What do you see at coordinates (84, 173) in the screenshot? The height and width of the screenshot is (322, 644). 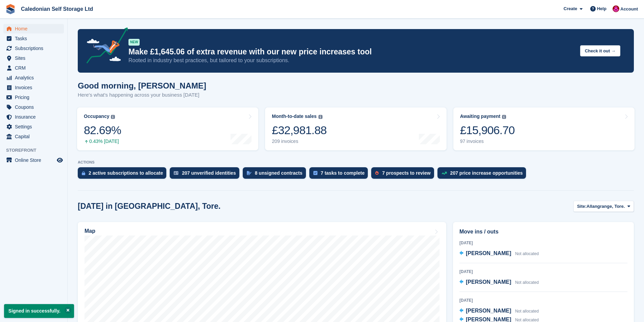 I see `img: active_subscription_to_allocate_icon-d502201f5373d7db506a760aba3b589e785aa758c864c3986d89f69b8ff3...` at bounding box center [84, 173].